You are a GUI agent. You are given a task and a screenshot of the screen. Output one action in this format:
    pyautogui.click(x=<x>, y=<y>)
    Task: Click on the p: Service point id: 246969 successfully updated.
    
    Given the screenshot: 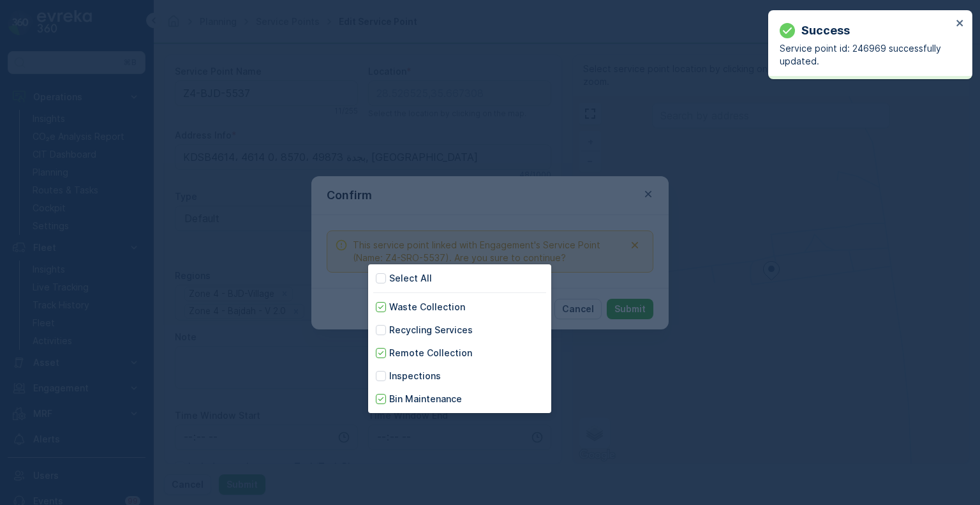 What is the action you would take?
    pyautogui.click(x=865, y=55)
    